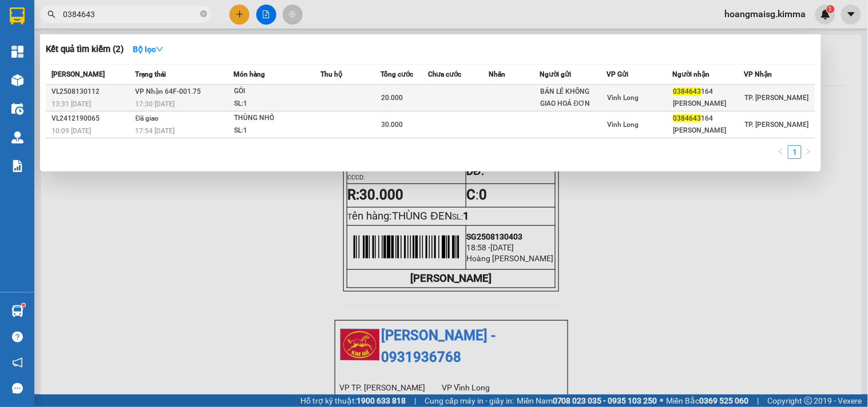 The image size is (868, 407). I want to click on span: question-circle, so click(17, 336).